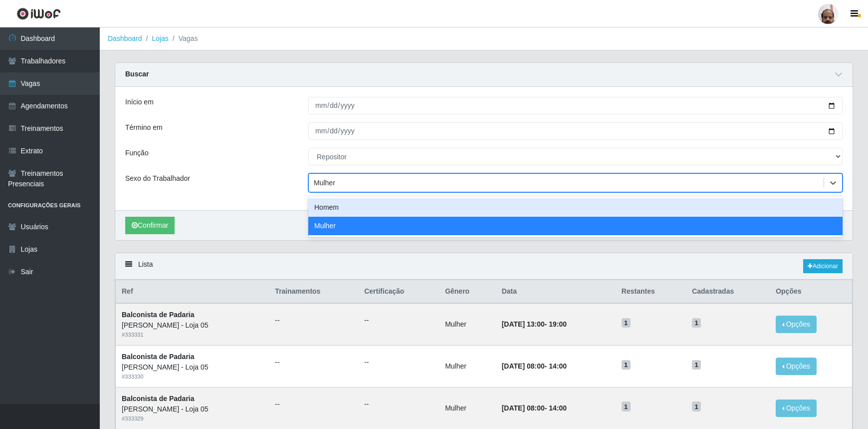 The image size is (868, 429). What do you see at coordinates (192, 376) in the screenshot?
I see `div: # 333330` at bounding box center [192, 376].